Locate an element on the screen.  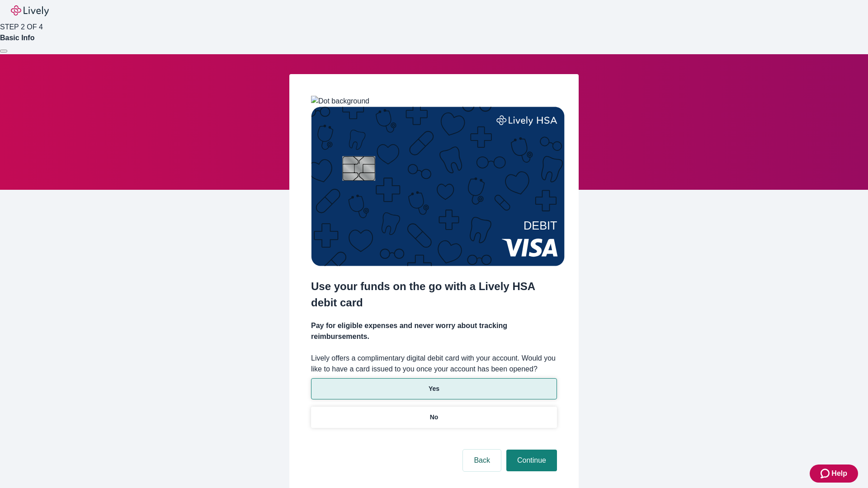
button: Zendesk support iconHelp is located at coordinates (834, 473).